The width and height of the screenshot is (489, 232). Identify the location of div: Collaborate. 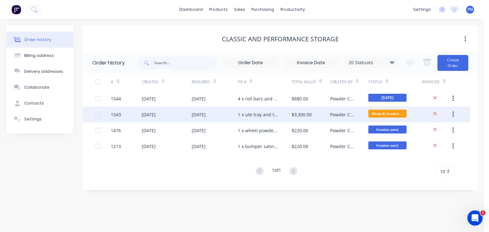
(37, 88).